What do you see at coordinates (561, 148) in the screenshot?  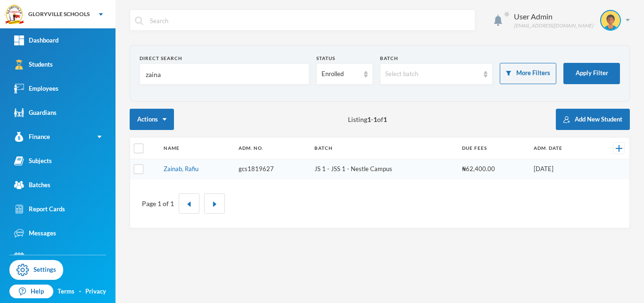 I see `th: Adm. Date` at bounding box center [561, 148].